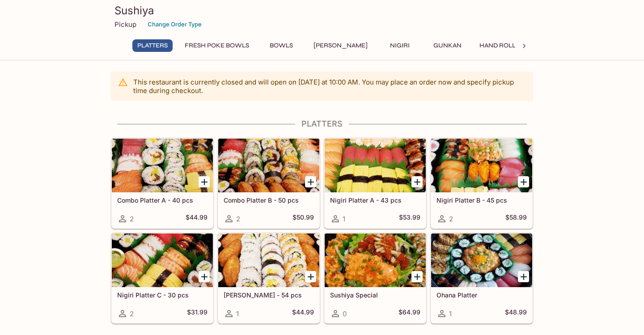 This screenshot has height=335, width=644. I want to click on button: Add Maki Platter - 54 pcs, so click(311, 277).